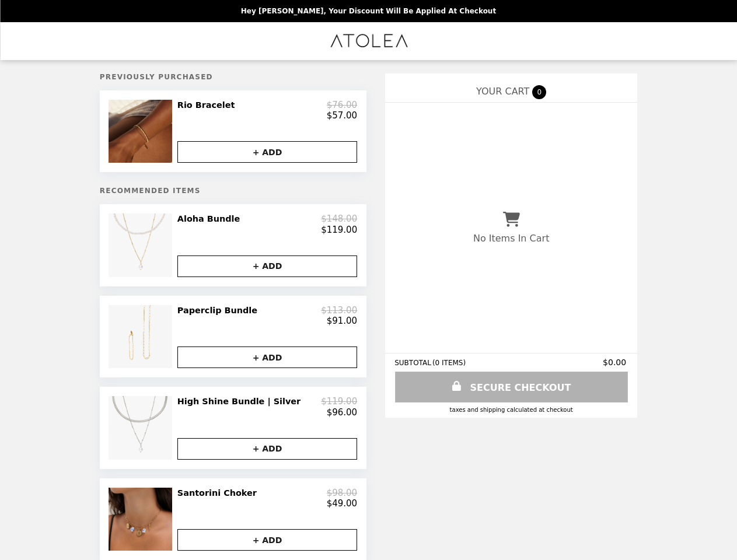 This screenshot has height=560, width=737. I want to click on p: $57.00, so click(342, 116).